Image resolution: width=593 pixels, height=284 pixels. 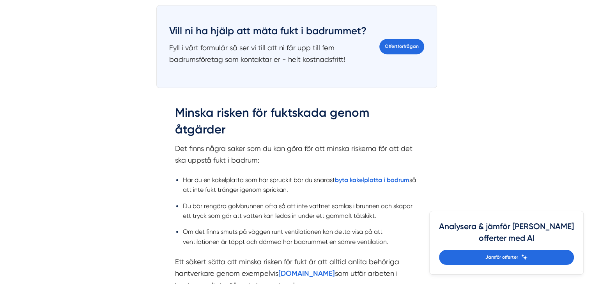 I want to click on span: Jämför offerter, so click(x=501, y=258).